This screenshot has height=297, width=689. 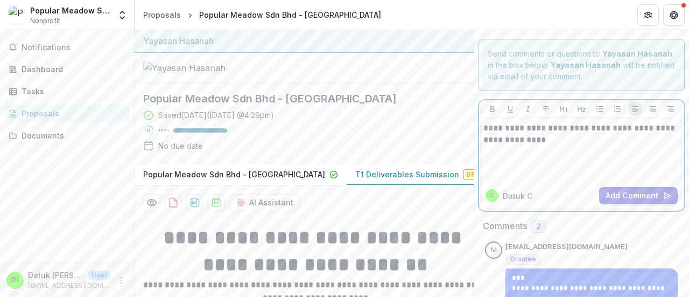 I want to click on nav: breadcrumb, so click(x=262, y=15).